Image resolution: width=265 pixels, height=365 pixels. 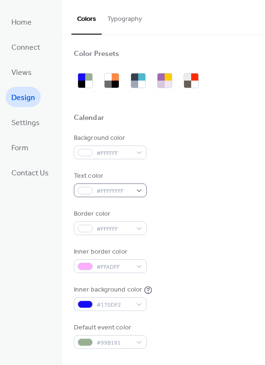 What do you see at coordinates (109, 252) in the screenshot?
I see `div: Inner border color` at bounding box center [109, 252].